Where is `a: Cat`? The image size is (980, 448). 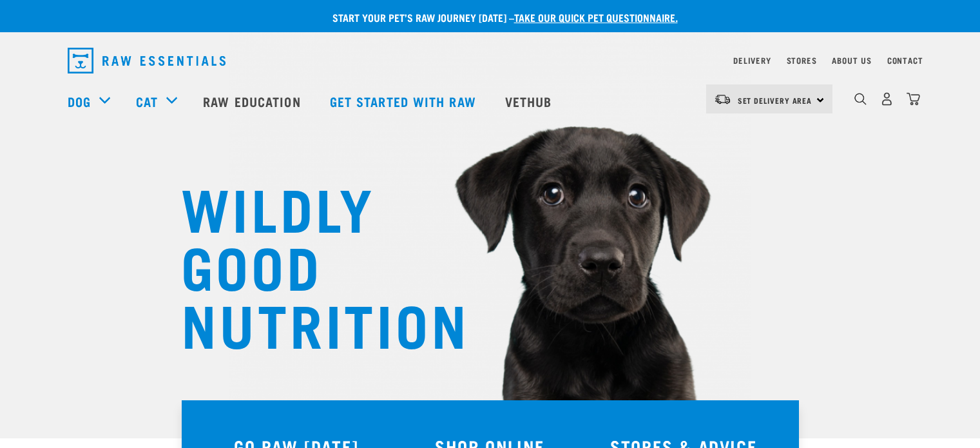
a: Cat is located at coordinates (147, 101).